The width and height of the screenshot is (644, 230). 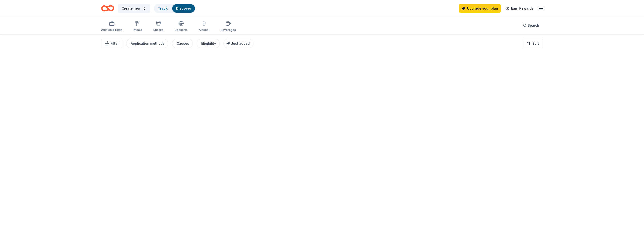 What do you see at coordinates (531, 25) in the screenshot?
I see `button: Search` at bounding box center [531, 25].